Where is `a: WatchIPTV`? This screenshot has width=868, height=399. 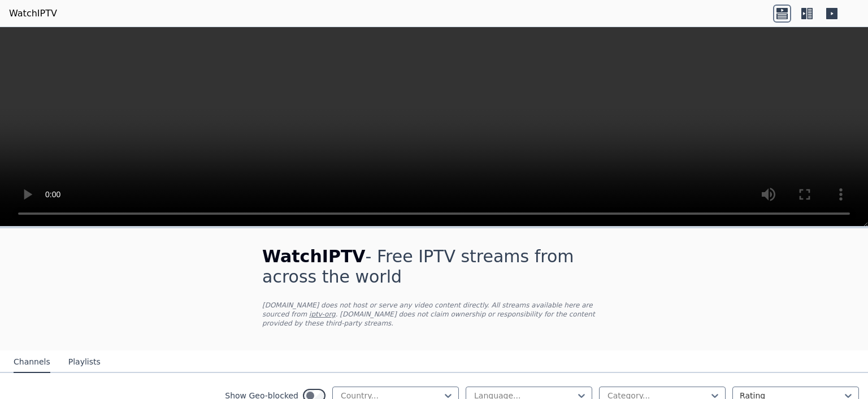 a: WatchIPTV is located at coordinates (33, 14).